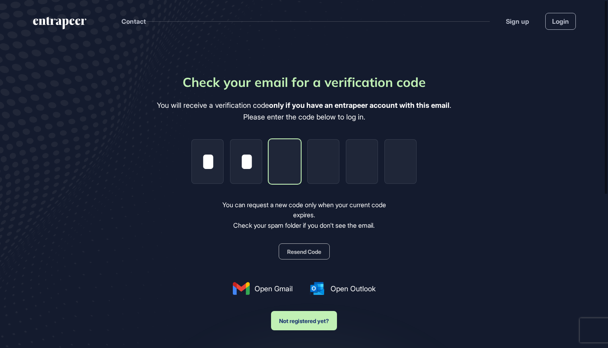 The height and width of the screenshot is (348, 608). What do you see at coordinates (304, 82) in the screenshot?
I see `div: Check your email for a verification code` at bounding box center [304, 82].